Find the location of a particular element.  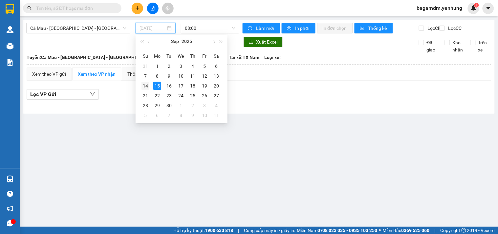

td: 2025-09-01 is located at coordinates (157, 66).